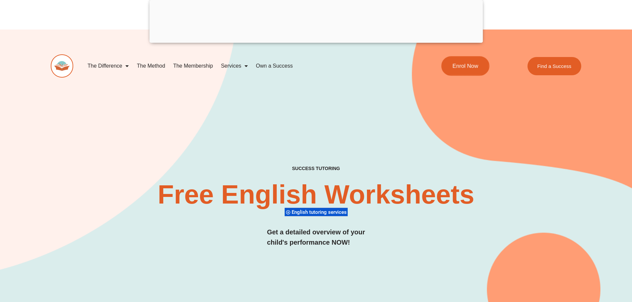 The width and height of the screenshot is (632, 302). What do you see at coordinates (554, 66) in the screenshot?
I see `a: Find a Success` at bounding box center [554, 66].